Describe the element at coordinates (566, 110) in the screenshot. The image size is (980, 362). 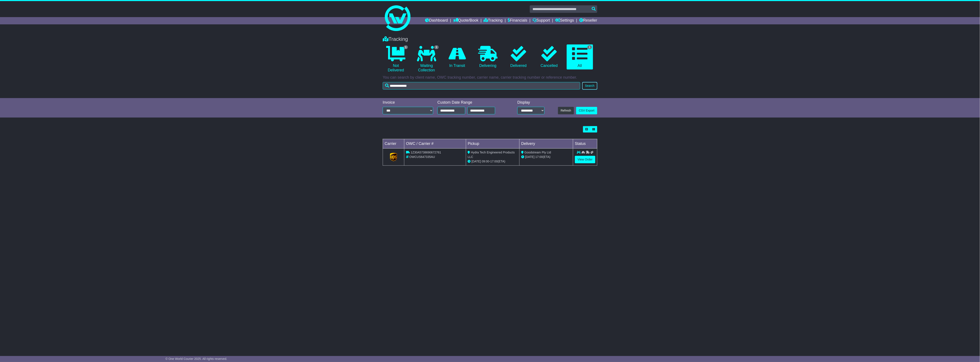
I see `button: Refresh` at that location.